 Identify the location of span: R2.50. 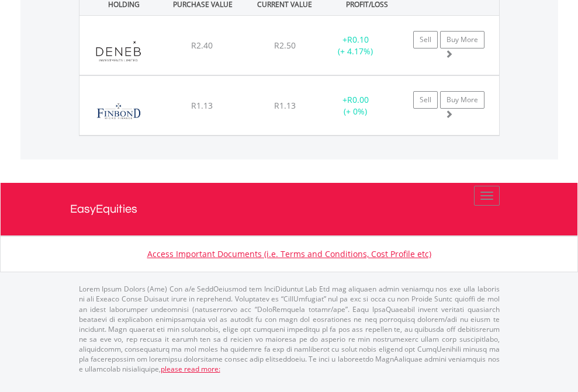
(284, 45).